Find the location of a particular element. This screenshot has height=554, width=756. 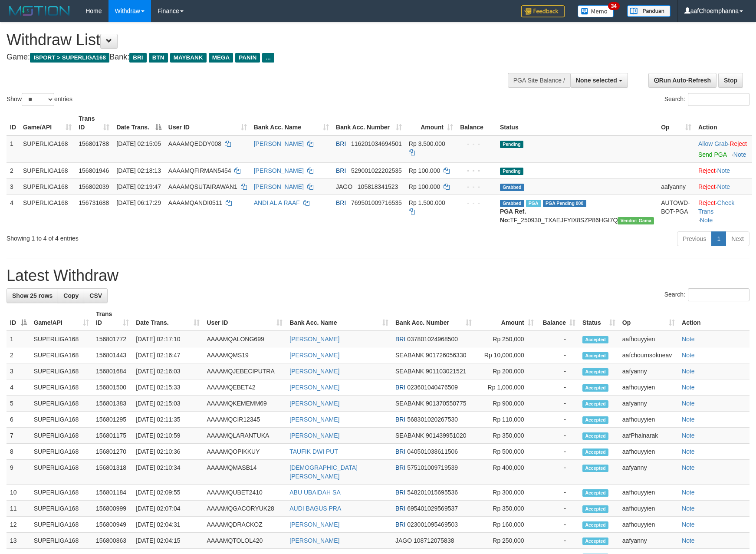

td: 5 is located at coordinates (18, 403).